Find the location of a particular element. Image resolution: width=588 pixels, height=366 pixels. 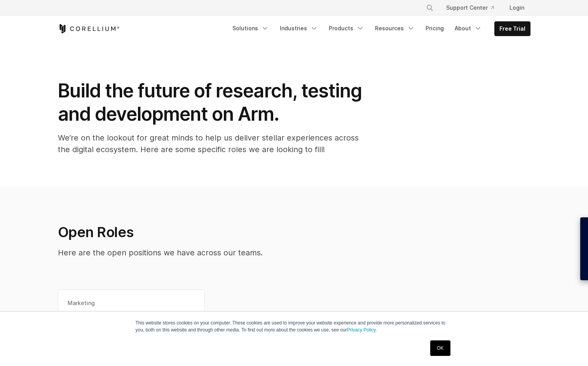

a: Support Center is located at coordinates (470, 8).